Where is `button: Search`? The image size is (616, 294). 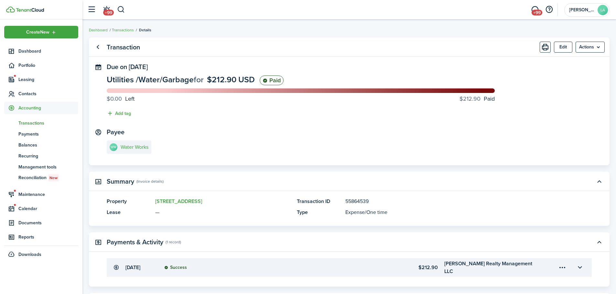 button: Search is located at coordinates (121, 10).